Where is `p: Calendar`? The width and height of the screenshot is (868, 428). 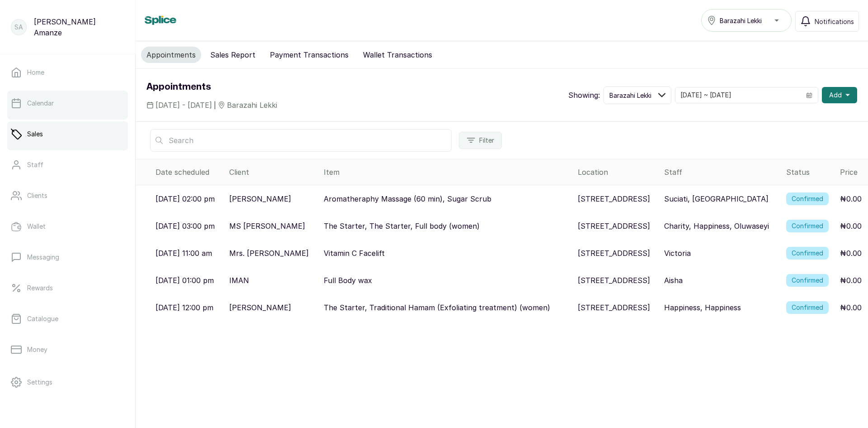 p: Calendar is located at coordinates (40, 104).